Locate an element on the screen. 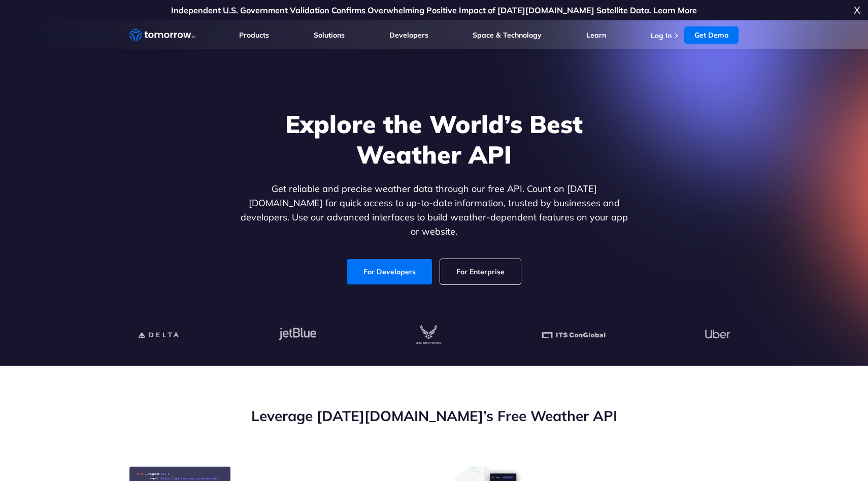  a: Learn is located at coordinates (596, 35).